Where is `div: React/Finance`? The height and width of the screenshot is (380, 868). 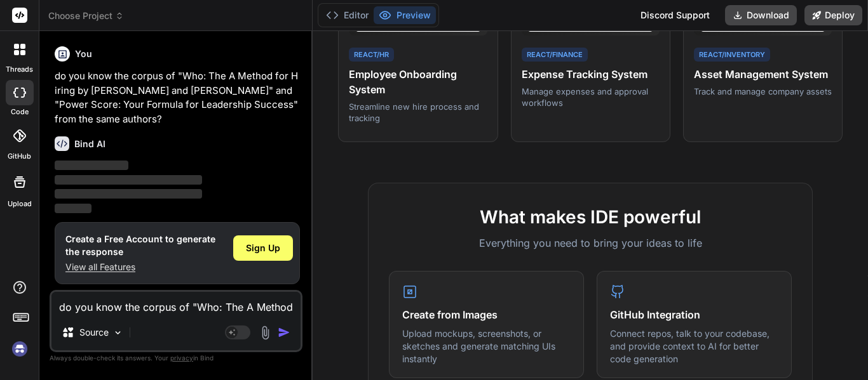
div: React/Finance is located at coordinates (555, 55).